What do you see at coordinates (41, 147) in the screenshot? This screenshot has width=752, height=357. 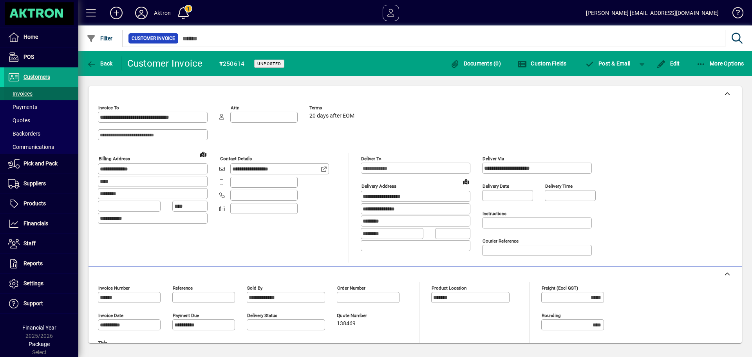 I see `a: Communications` at bounding box center [41, 147].